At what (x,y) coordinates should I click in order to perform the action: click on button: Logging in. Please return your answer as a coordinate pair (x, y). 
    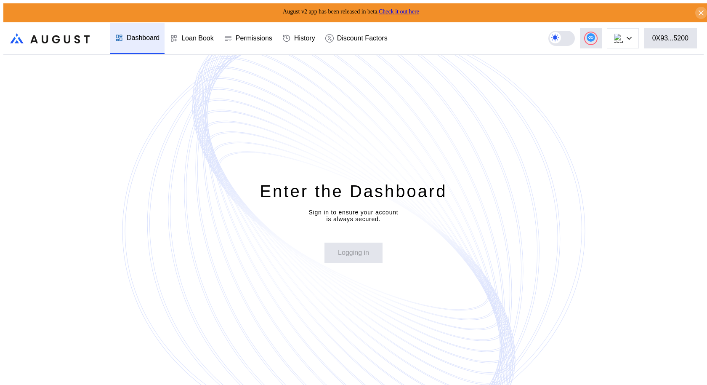
    Looking at the image, I should click on (353, 252).